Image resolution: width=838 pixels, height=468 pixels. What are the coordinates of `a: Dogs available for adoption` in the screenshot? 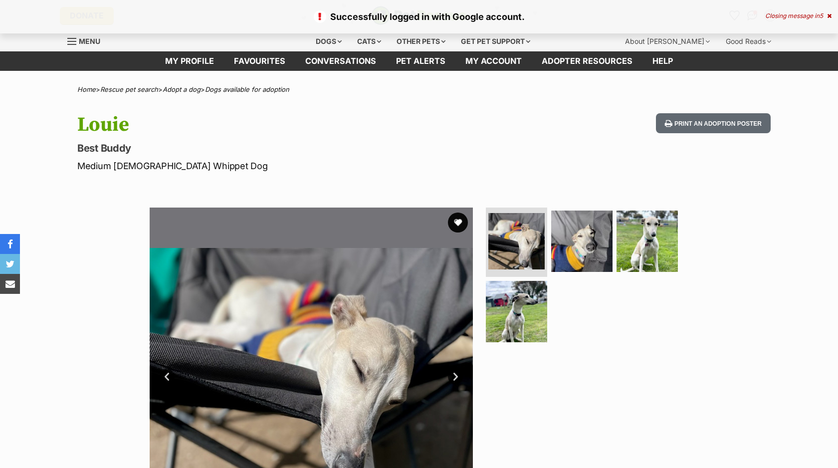 It's located at (247, 89).